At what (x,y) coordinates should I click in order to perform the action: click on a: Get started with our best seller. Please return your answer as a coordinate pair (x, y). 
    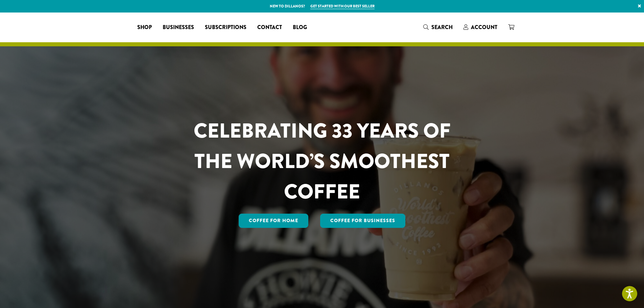
    Looking at the image, I should click on (342, 6).